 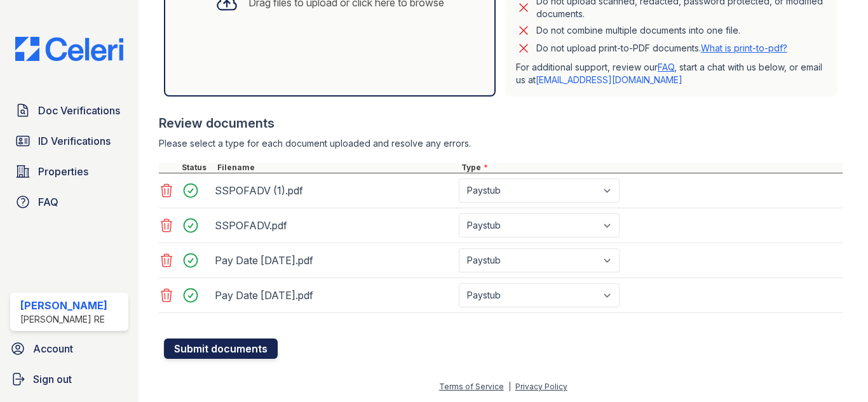 I want to click on div: Do not combine multiple documents into one file., so click(x=637, y=30).